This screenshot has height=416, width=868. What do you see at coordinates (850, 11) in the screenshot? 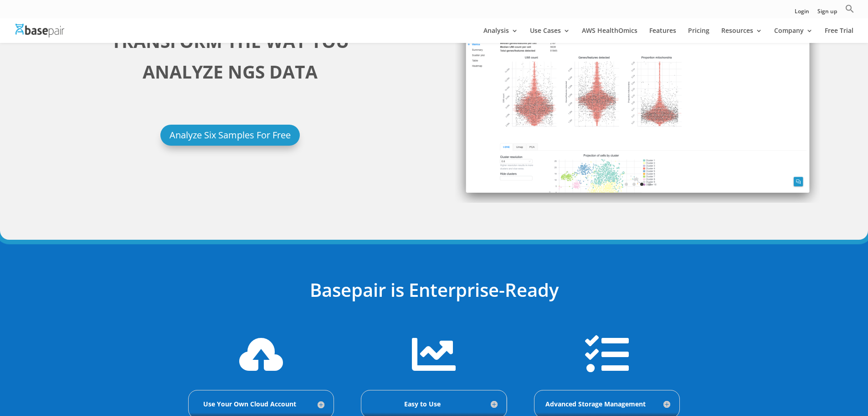
I see `a: Search Icon Link` at bounding box center [850, 11].